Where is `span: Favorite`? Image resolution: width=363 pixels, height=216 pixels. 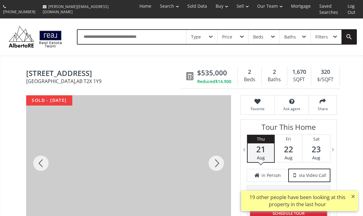 span: Favorite is located at coordinates (257, 109).